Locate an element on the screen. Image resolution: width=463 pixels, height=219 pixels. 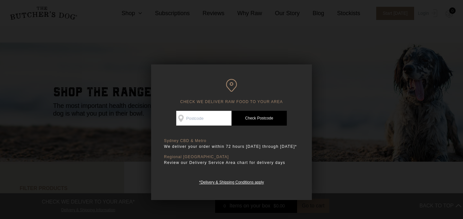
input: Postcode is located at coordinates (204, 118).